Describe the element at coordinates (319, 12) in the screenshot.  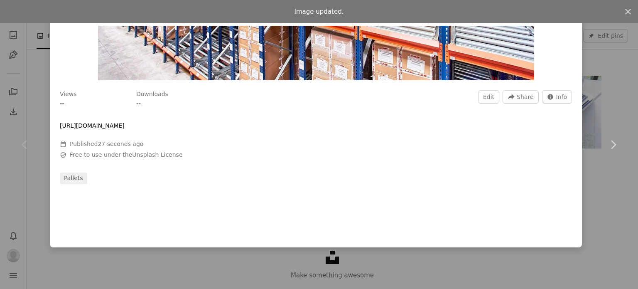
I see `p: Image updated.` at that location.